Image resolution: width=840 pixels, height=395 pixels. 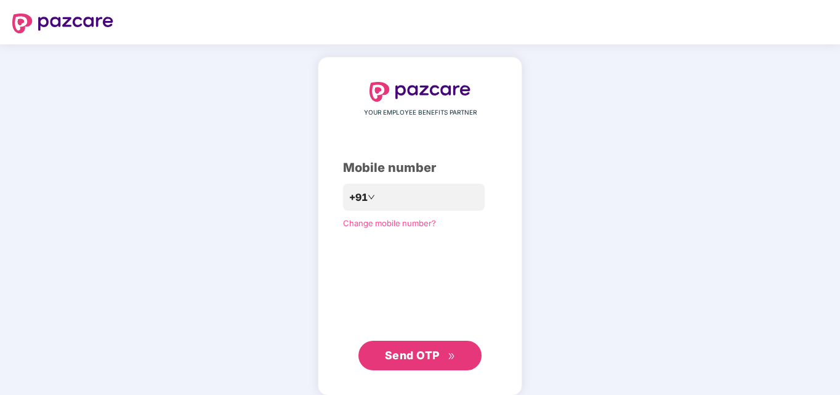 What do you see at coordinates (451, 356) in the screenshot?
I see `span: double-right` at bounding box center [451, 356].